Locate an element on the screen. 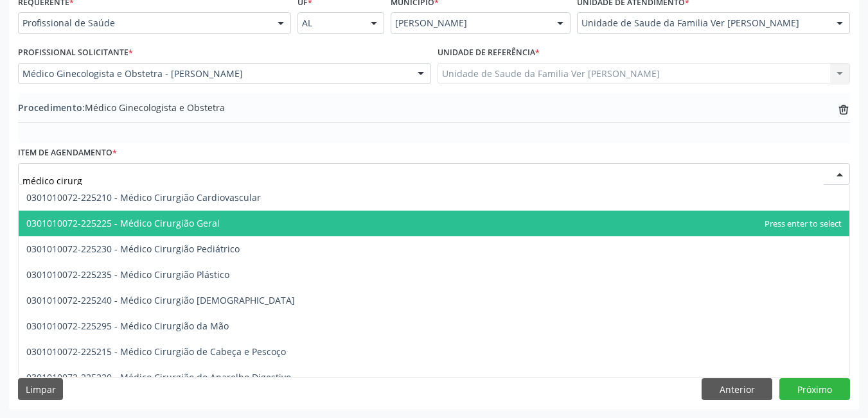 This screenshot has height=418, width=868. span: 0301010072-225215 - Médico Cirurgião de Cabeça e Pescoço is located at coordinates (156, 352).